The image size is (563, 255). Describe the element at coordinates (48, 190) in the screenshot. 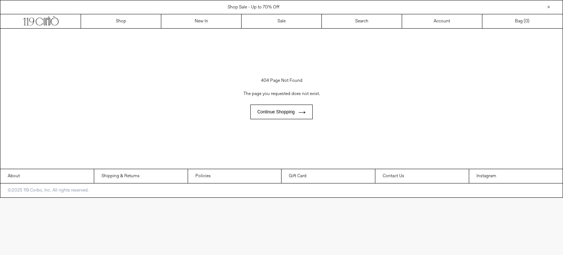

I see `p: ©2025 119 Corbo, Inc. All rights reserved.` at that location.